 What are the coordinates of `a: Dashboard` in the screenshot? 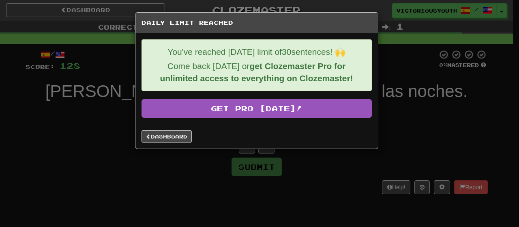 It's located at (167, 136).